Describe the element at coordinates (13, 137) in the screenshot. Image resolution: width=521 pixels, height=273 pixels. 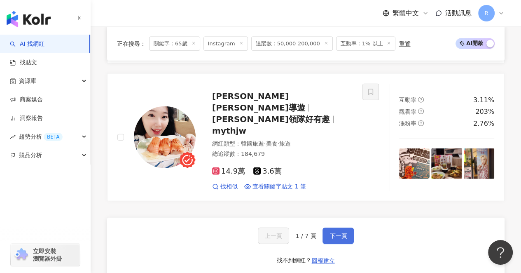
I see `span: rise` at that location.